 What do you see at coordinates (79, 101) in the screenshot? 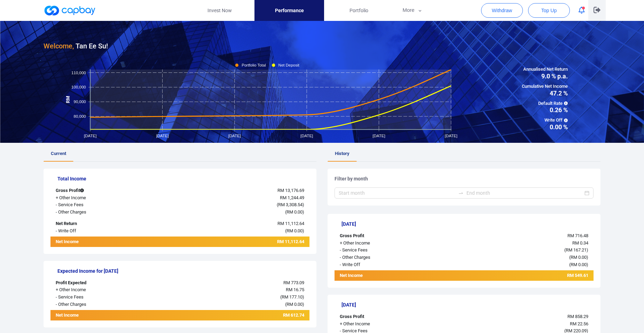
I see `tspan: 90,000` at bounding box center [79, 101].